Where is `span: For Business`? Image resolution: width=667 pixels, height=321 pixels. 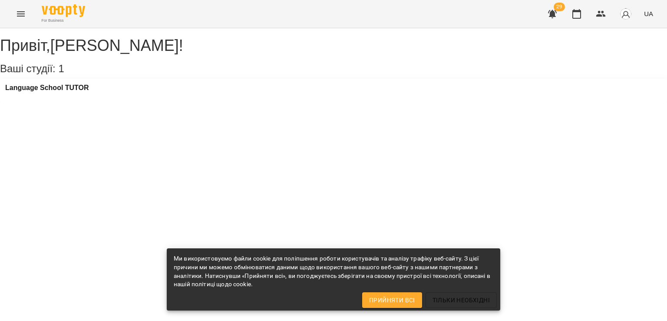
span: For Business is located at coordinates (63, 20).